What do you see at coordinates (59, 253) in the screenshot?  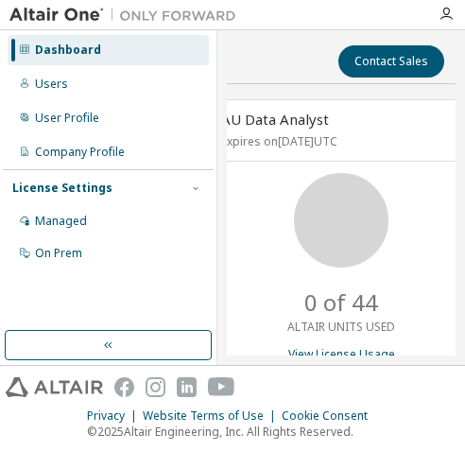 I see `div: On Prem` at bounding box center [59, 253].